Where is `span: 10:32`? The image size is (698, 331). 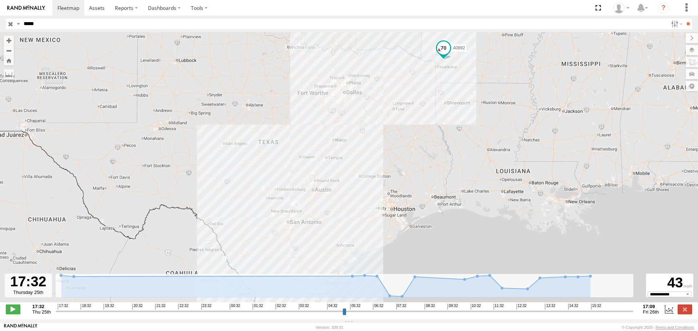
span: 10:32 is located at coordinates (476, 307).